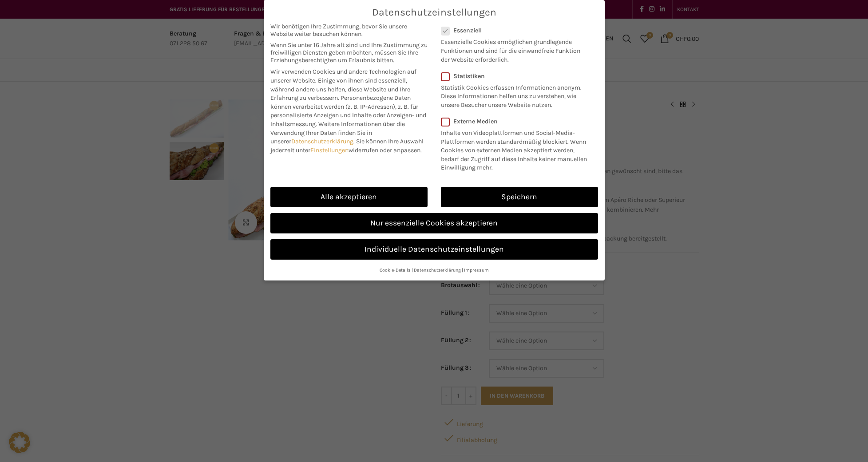 Image resolution: width=868 pixels, height=462 pixels. What do you see at coordinates (349, 30) in the screenshot?
I see `span: Wir benötigen Ihre Zustimmung, bevor Sie unsere Website weiter besuchen können.` at bounding box center [349, 30].